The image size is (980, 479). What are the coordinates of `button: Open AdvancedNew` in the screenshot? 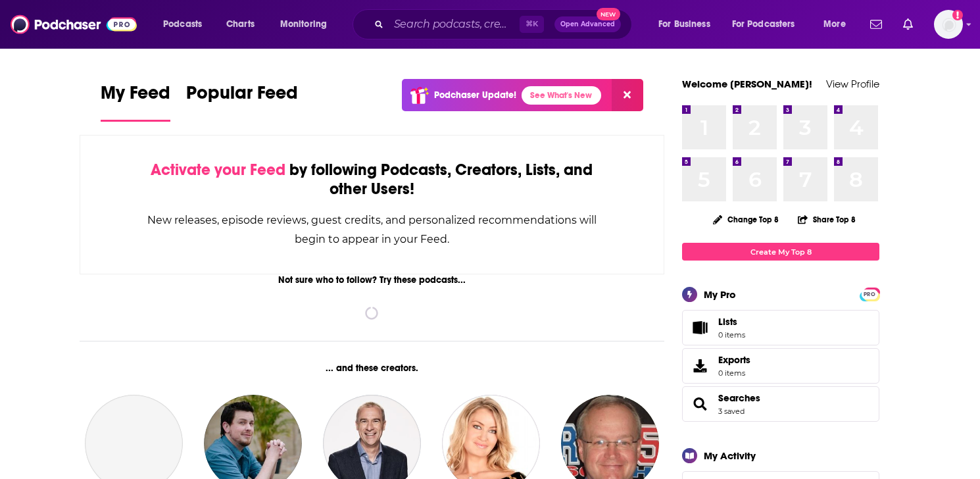 It's located at (587, 24).